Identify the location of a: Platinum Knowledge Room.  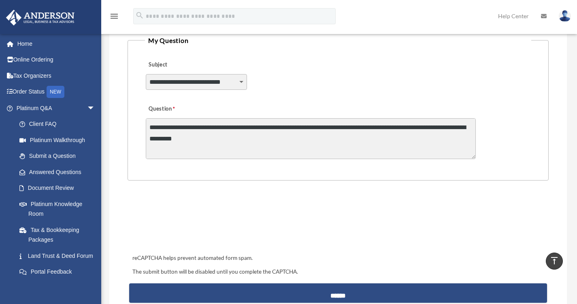
(59, 209).